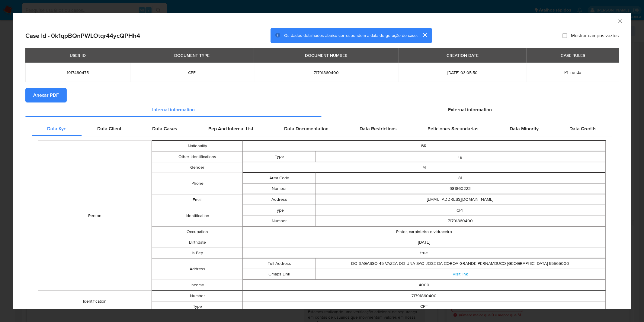 Image resolution: width=644 pixels, height=322 pixels. Describe the element at coordinates (77, 55) in the screenshot. I see `div: USER ID` at that location.